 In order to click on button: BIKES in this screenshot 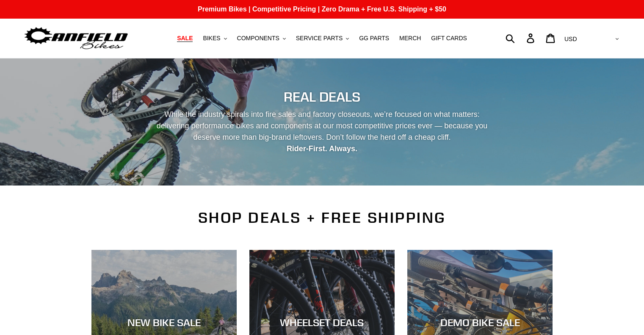, I will do `click(214, 38)`.